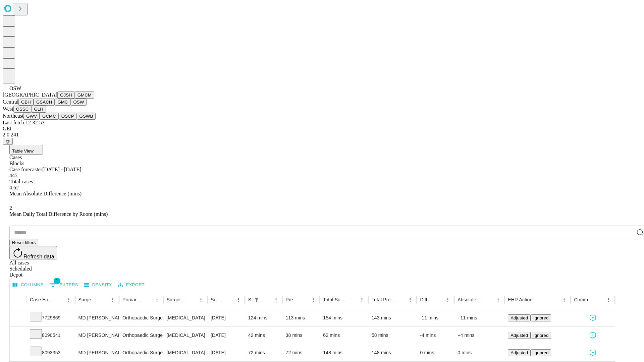 Image resolution: width=644 pixels, height=362 pixels. What do you see at coordinates (435, 335) in the screenshot?
I see `div: -4 mins` at bounding box center [435, 335].